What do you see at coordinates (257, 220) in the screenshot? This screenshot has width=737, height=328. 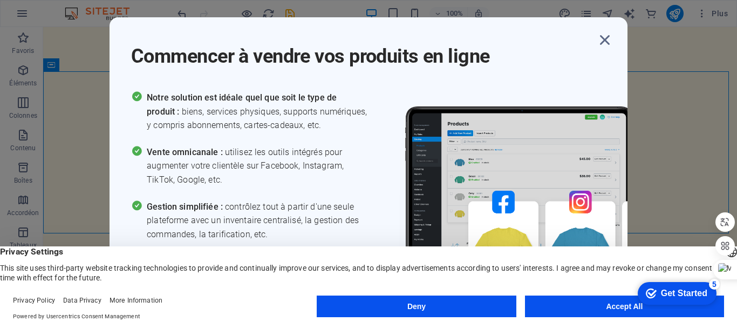 I see `span: contrôlez tout à partir d'une seule plateforme avec un inventaire centralisé, la gestion des comm...` at bounding box center [257, 220].